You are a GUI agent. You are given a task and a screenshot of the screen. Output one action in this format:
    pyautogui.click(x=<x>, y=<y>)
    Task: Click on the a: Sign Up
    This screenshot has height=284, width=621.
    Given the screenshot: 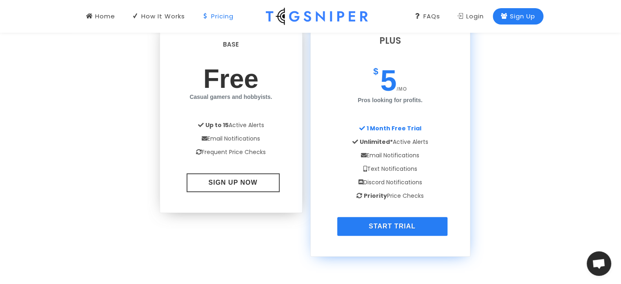 What is the action you would take?
    pyautogui.click(x=518, y=16)
    